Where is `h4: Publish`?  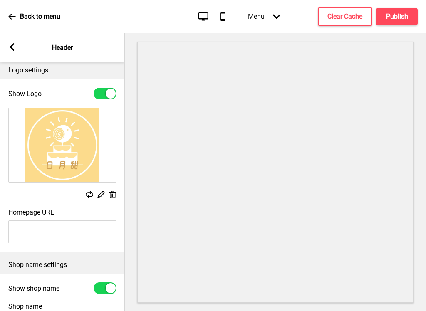 h4: Publish is located at coordinates (397, 17).